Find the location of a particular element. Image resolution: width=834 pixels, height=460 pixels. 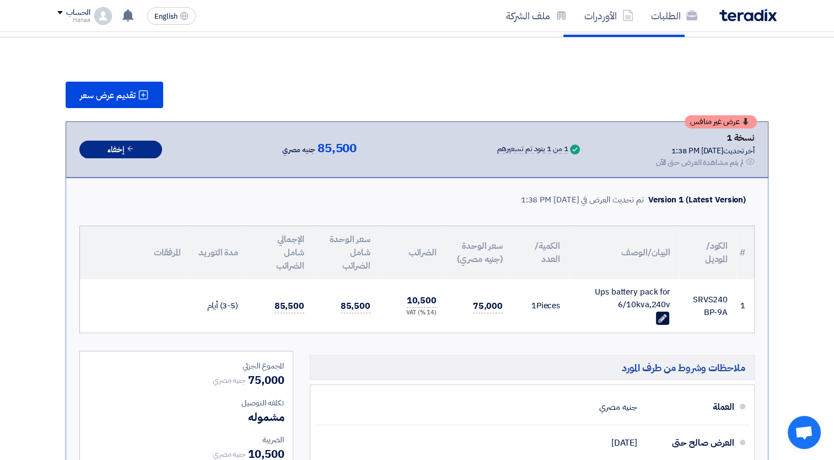

div: Version 1 (Latest Version) is located at coordinates (697, 200).